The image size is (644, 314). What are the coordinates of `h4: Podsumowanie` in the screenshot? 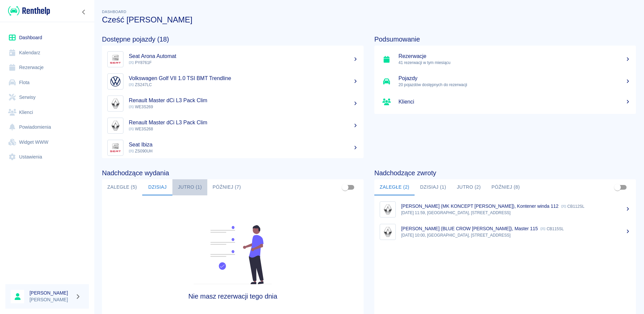 It's located at (505, 39).